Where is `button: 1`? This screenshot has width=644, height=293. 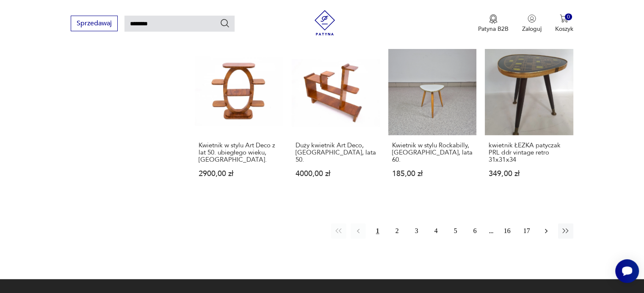
button: 1 is located at coordinates (378, 231).